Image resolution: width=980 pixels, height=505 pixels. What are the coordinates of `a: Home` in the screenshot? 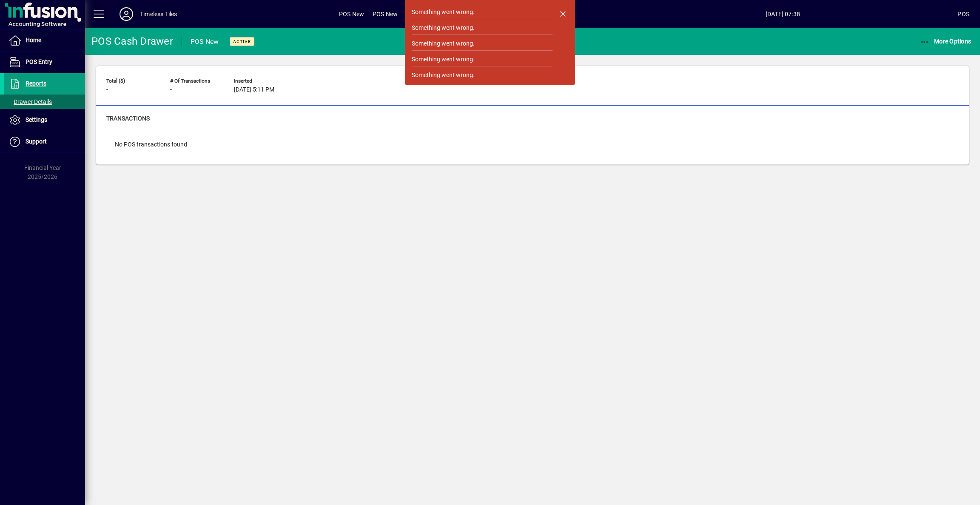 It's located at (45, 41).